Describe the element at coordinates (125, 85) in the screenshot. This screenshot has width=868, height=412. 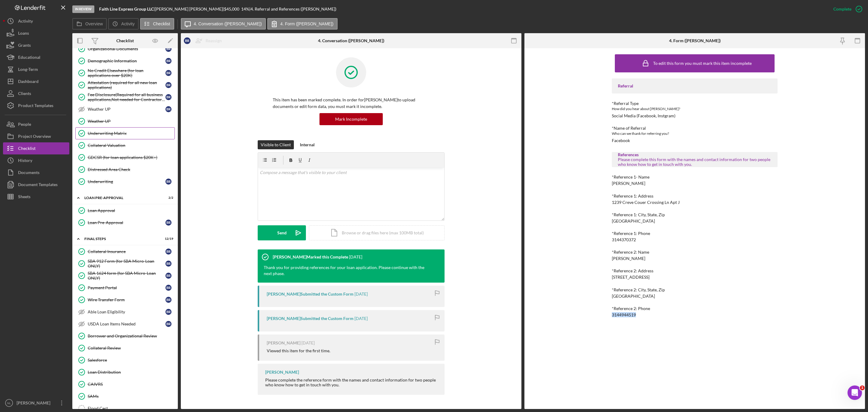
I see `a: Attestation (required for all new loan applications)BR` at that location.